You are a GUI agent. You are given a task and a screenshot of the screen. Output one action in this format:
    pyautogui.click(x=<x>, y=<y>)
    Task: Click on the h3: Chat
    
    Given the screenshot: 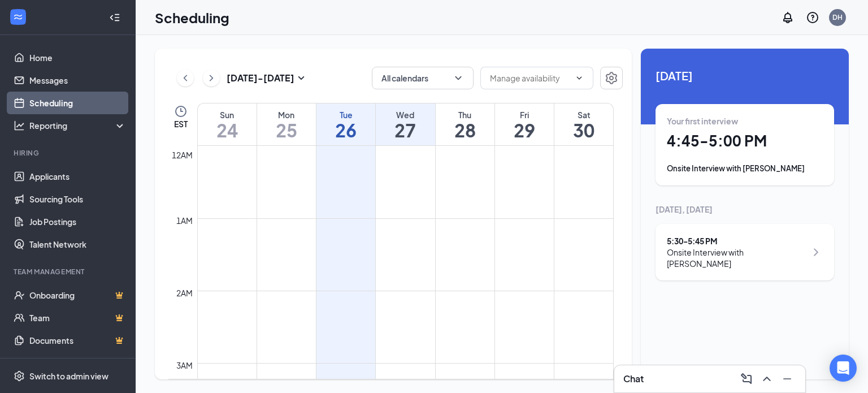 What is the action you would take?
    pyautogui.click(x=634, y=379)
    